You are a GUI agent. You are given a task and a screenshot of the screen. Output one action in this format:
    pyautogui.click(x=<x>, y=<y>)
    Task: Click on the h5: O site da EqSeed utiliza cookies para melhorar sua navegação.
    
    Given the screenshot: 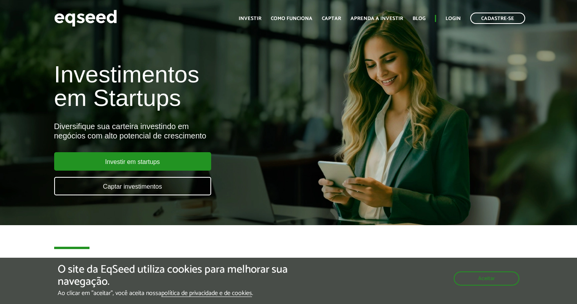 What is the action you would take?
    pyautogui.click(x=196, y=276)
    